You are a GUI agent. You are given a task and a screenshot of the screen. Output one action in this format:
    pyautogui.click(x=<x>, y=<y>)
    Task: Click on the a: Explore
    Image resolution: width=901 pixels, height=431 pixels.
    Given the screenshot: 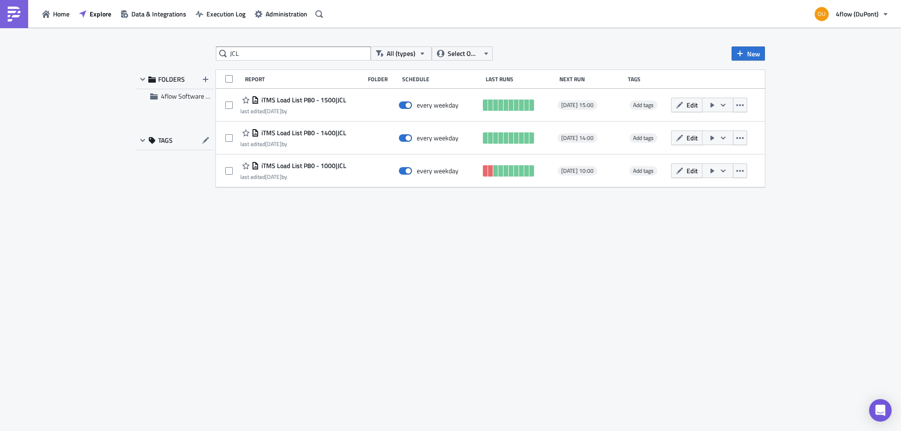 What is the action you would take?
    pyautogui.click(x=95, y=14)
    